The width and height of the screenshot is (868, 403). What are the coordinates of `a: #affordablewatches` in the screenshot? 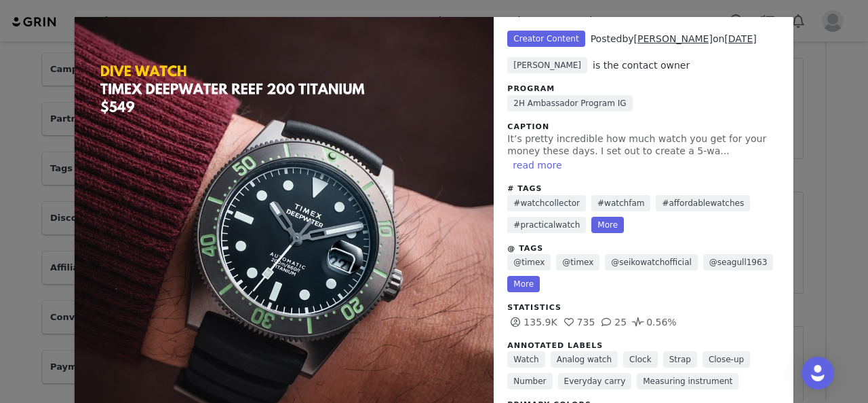 It's located at (702, 203).